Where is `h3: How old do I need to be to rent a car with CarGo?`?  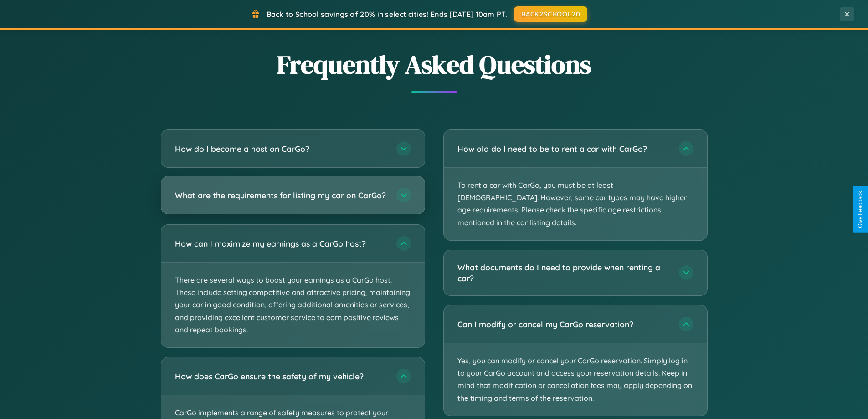 h3: How old do I need to be to rent a car with CarGo? is located at coordinates (563, 149).